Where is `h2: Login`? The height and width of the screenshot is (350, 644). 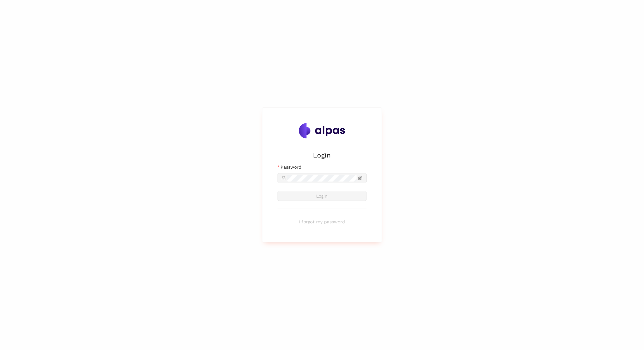 h2: Login is located at coordinates (322, 155).